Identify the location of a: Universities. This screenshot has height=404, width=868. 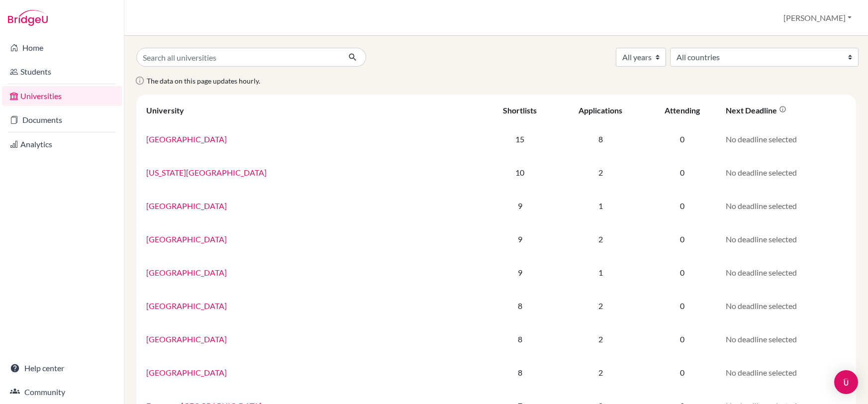
(62, 96).